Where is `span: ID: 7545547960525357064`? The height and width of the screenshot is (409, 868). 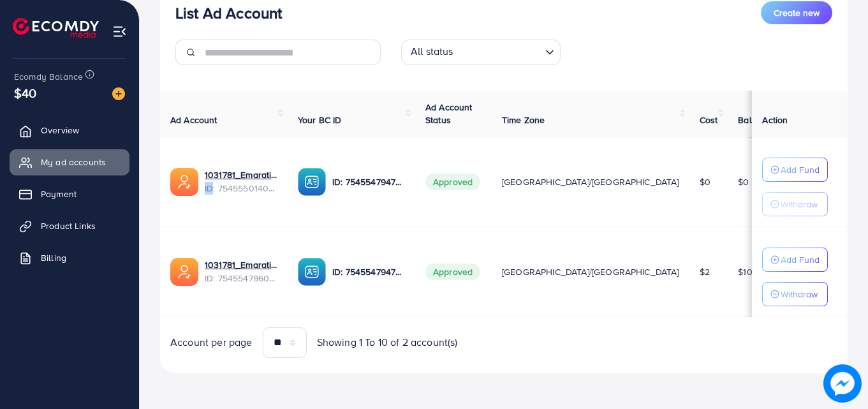 span: ID: 7545547960525357064 is located at coordinates (241, 278).